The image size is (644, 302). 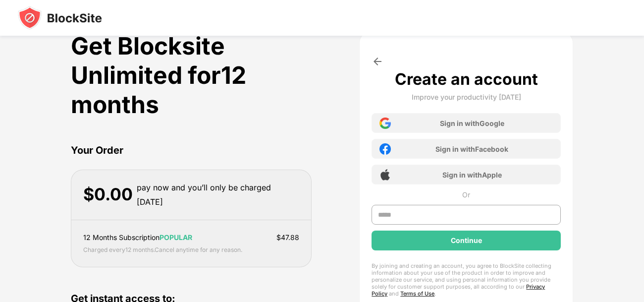 I want to click on span: POPULAR, so click(x=176, y=237).